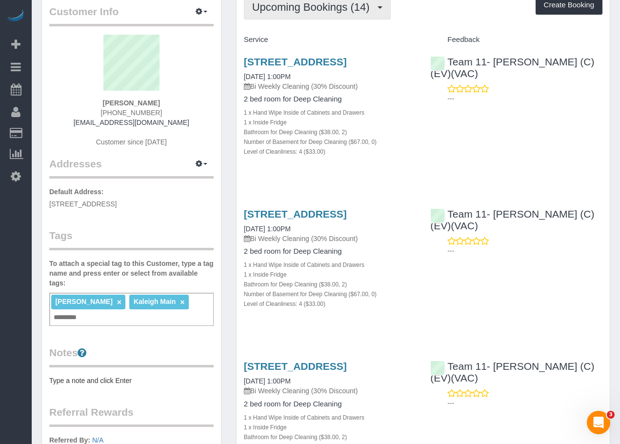  I want to click on span: Kaleigh Main, so click(155, 301).